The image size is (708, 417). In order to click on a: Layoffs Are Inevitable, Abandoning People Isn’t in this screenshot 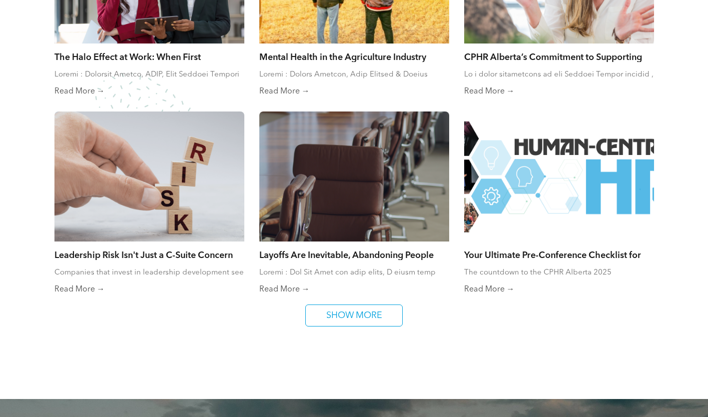, I will do `click(354, 254)`.